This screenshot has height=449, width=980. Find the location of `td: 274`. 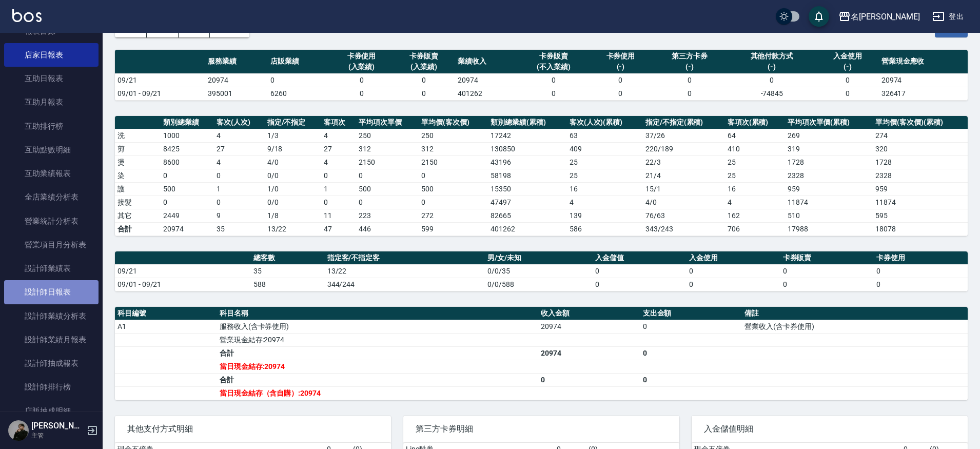

td: 274 is located at coordinates (921, 136).